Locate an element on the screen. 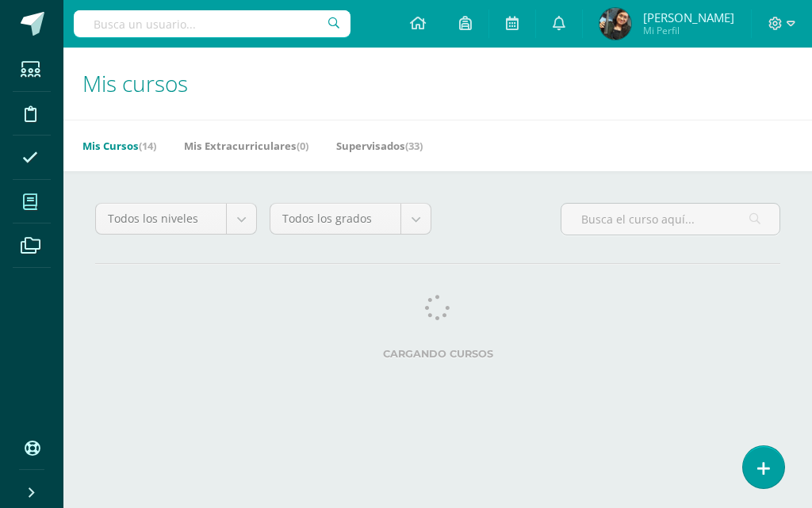 This screenshot has height=508, width=812. a: Todos los grados is located at coordinates (350, 219).